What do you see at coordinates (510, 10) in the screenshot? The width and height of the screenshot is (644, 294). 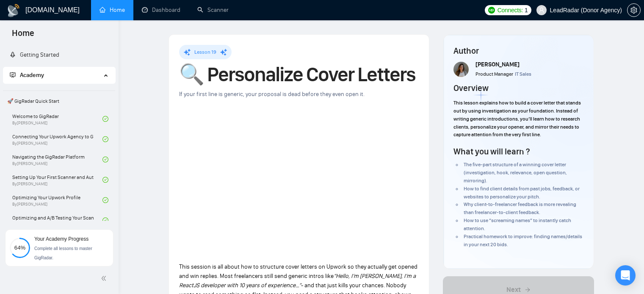 I see `span: Connects:` at bounding box center [510, 10].